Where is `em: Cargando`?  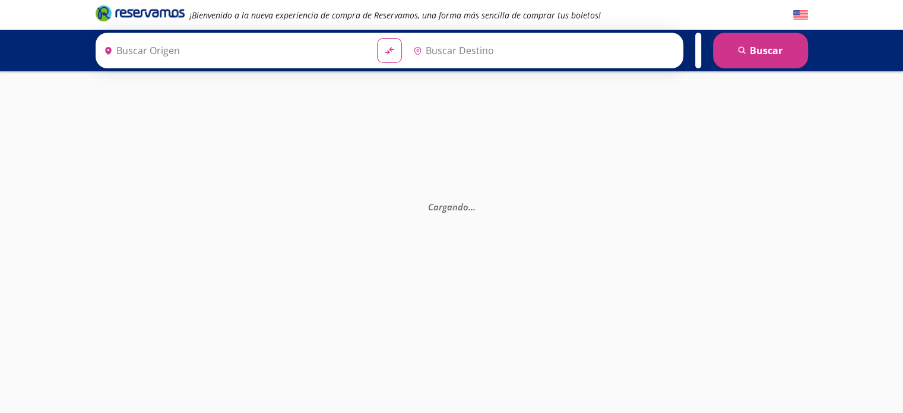 em: Cargando is located at coordinates (451, 206).